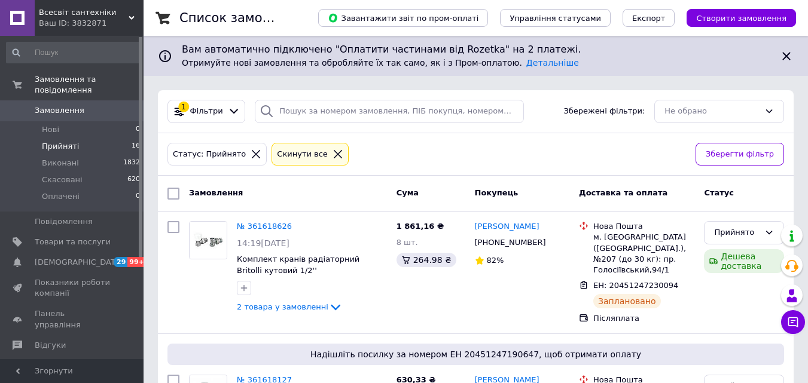 This screenshot has height=383, width=808. I want to click on span: Завантажити звіт по пром-оплаті, so click(403, 18).